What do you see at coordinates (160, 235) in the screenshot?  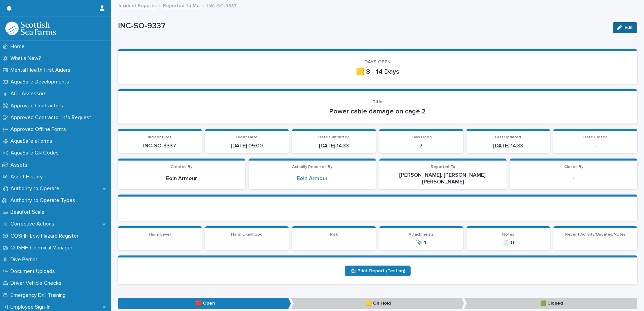 I see `span: Harm Level` at bounding box center [160, 235].